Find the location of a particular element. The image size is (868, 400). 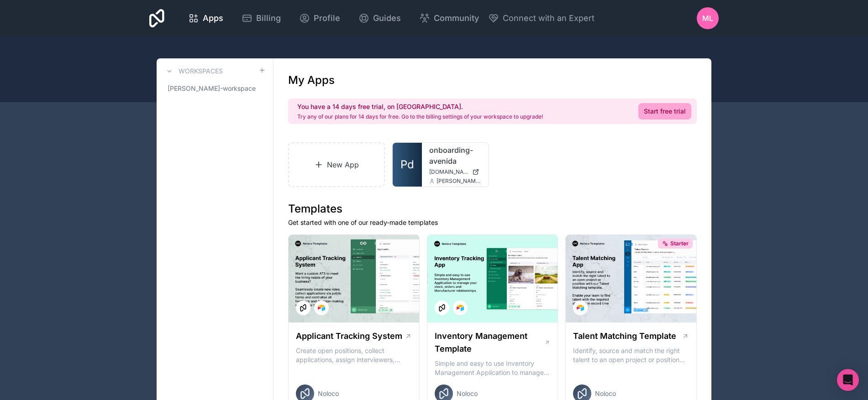

a: Workspaces is located at coordinates (193, 71).